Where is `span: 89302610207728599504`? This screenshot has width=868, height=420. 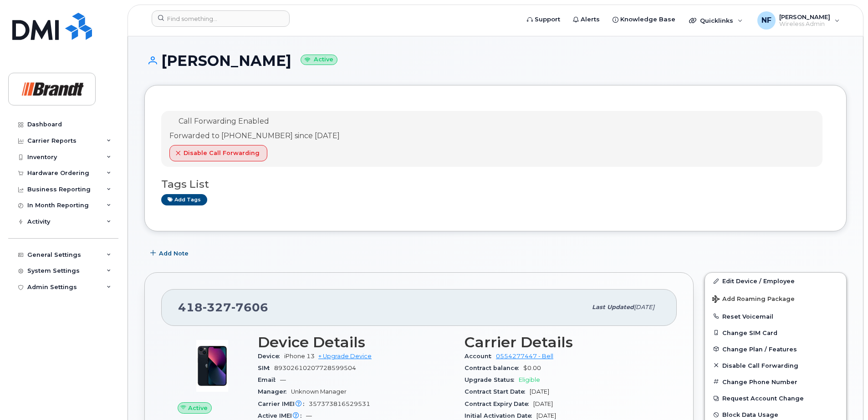
span: 89302610207728599504 is located at coordinates (315, 368).